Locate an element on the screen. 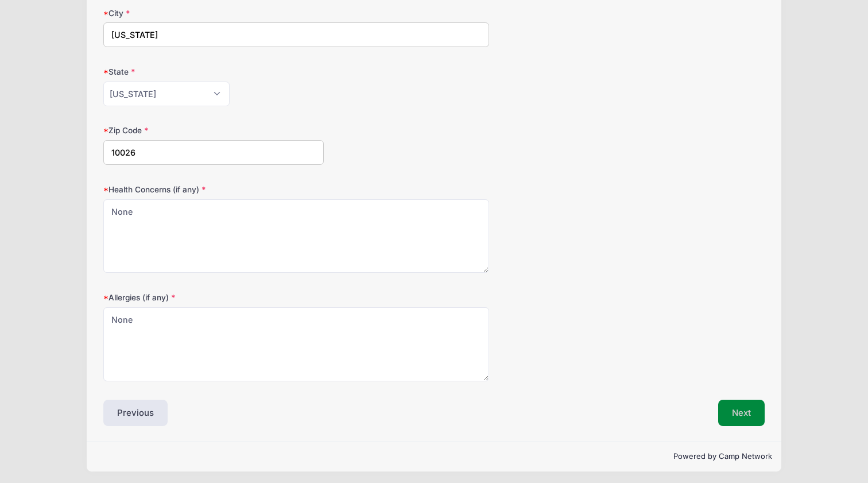  button: Previous is located at coordinates (135, 412).